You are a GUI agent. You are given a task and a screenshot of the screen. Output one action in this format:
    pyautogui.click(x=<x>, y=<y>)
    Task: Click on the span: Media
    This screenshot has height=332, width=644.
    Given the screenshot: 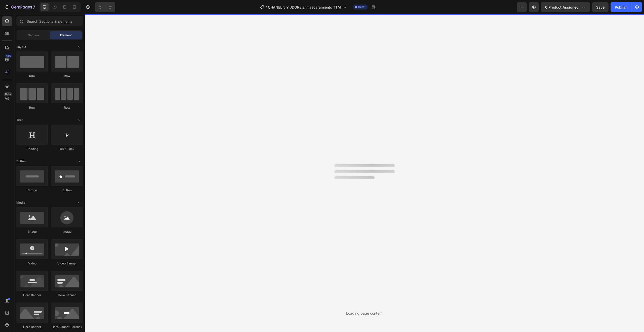 What is the action you would take?
    pyautogui.click(x=21, y=203)
    